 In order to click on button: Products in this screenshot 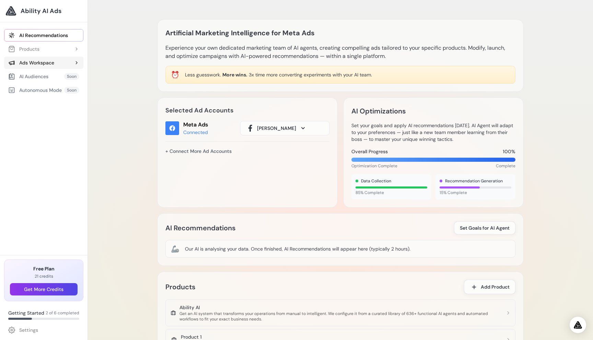, I will do `click(44, 49)`.